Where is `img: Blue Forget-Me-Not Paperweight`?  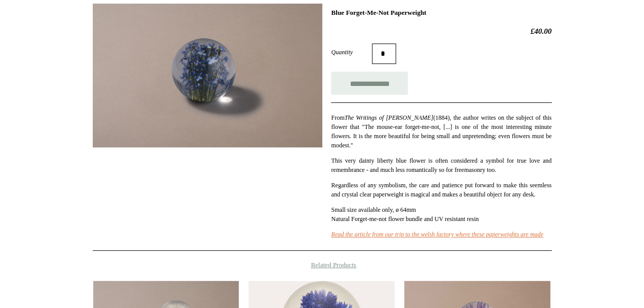 img: Blue Forget-Me-Not Paperweight is located at coordinates (207, 75).